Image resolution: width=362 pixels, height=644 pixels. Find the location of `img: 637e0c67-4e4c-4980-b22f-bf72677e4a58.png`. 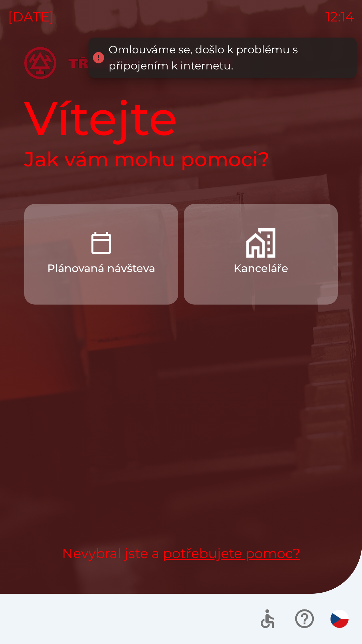

img: 637e0c67-4e4c-4980-b22f-bf72677e4a58.png is located at coordinates (261, 243).